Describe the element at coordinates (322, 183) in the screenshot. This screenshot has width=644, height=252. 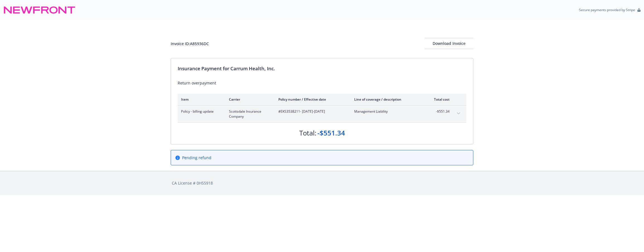
I see `div: CA License # 0H55918` at that location.